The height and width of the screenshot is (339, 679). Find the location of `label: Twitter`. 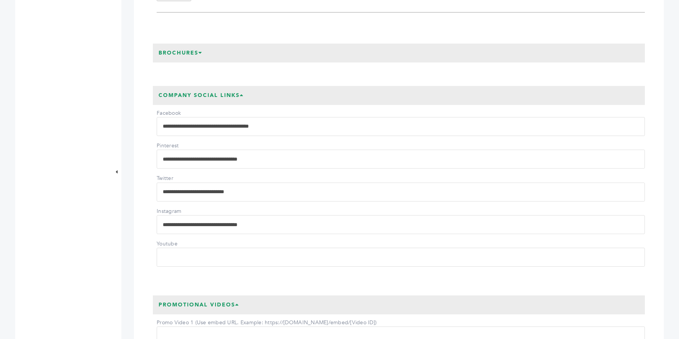

label: Twitter is located at coordinates (183, 179).